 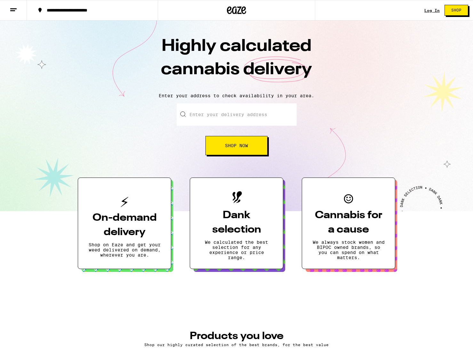 What do you see at coordinates (236, 223) in the screenshot?
I see `h3: Dank selection` at bounding box center [236, 223].